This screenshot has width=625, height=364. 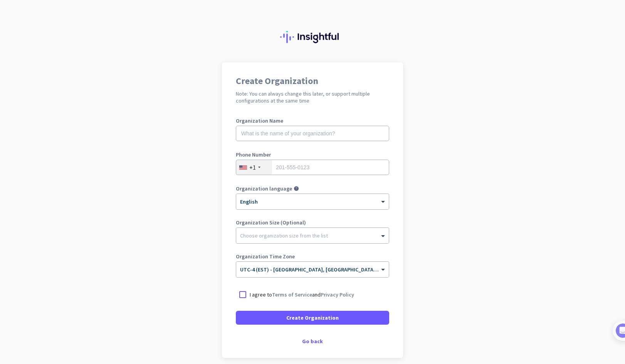 I want to click on label: Organization Name, so click(x=312, y=121).